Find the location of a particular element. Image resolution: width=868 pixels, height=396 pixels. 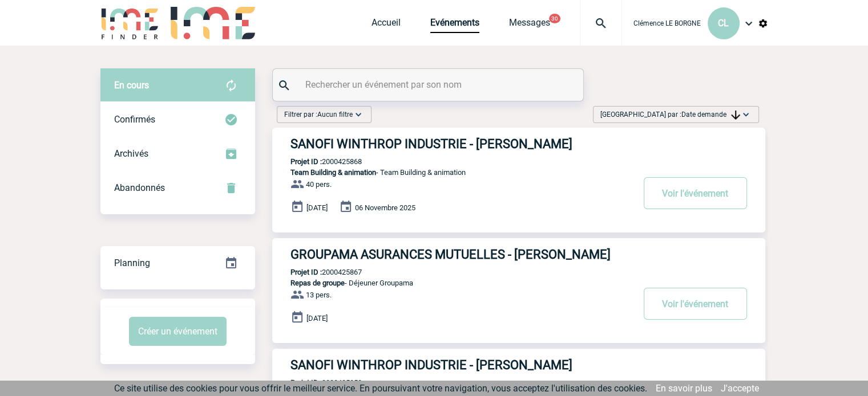

a: En savoir plus is located at coordinates (684, 388).